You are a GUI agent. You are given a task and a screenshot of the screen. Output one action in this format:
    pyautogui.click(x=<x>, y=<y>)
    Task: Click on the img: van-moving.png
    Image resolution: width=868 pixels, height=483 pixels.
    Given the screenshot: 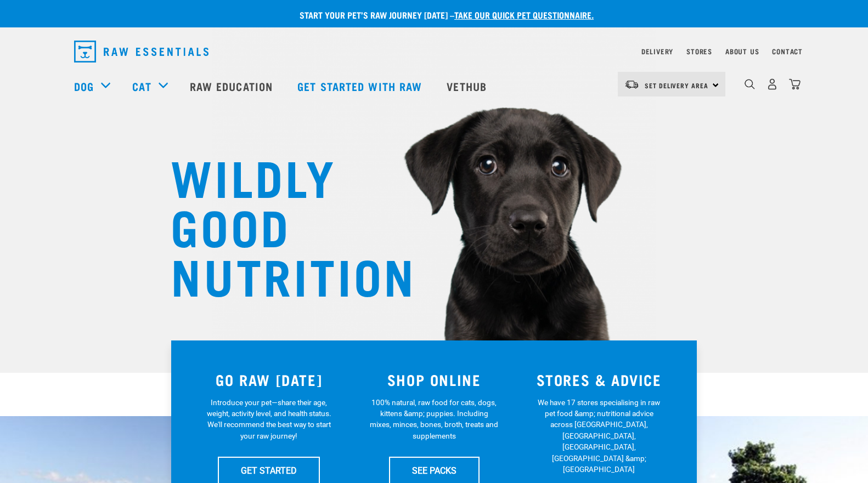 What is the action you would take?
    pyautogui.click(x=632, y=84)
    